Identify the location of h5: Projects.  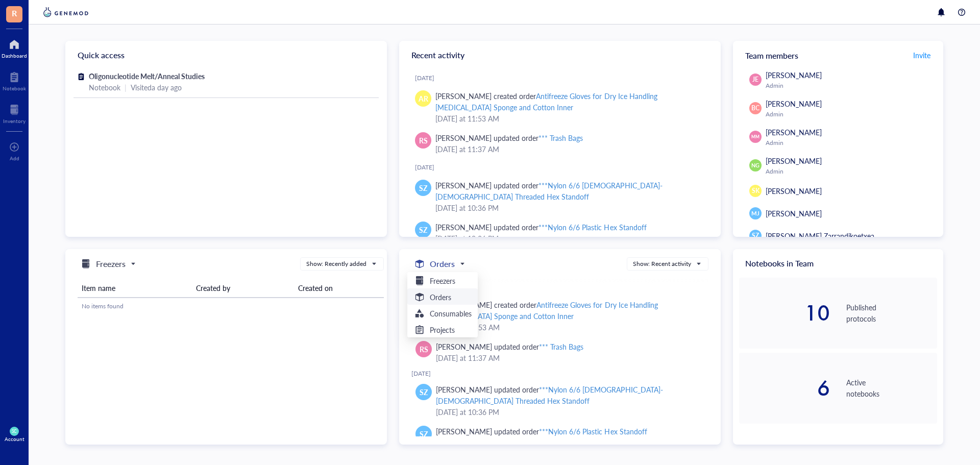
(442, 330).